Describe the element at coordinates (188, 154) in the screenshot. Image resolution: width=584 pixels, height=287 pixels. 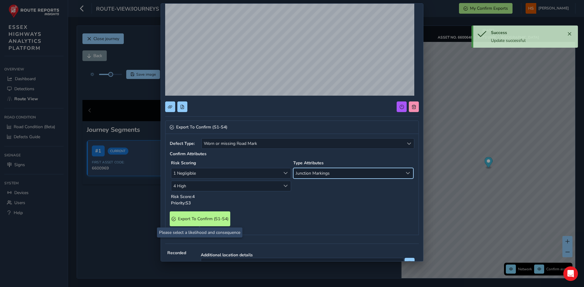
I see `strong: Confirm Attributes` at that location.